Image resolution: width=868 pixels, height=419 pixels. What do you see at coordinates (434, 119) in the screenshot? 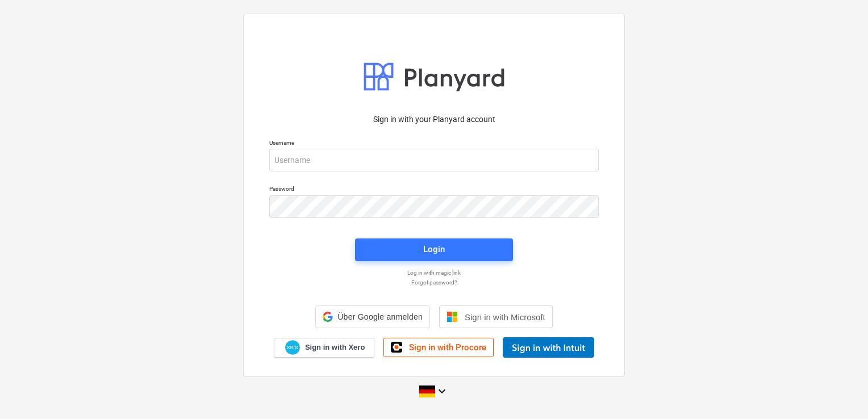
I see `p: Sign in with your Planyard account` at bounding box center [434, 119].